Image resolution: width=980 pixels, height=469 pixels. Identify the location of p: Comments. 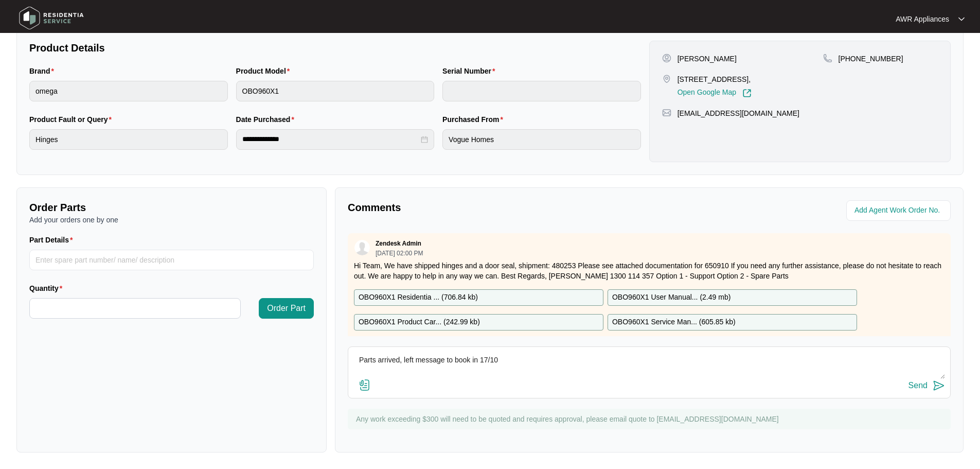
(495, 207).